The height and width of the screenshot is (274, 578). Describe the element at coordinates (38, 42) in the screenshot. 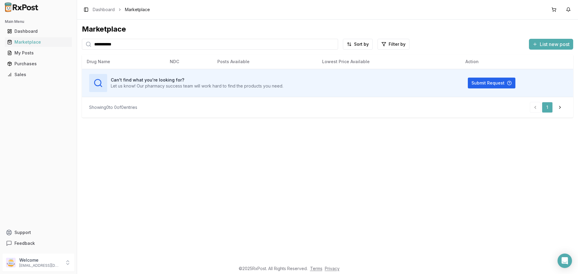

I see `a: Marketplace` at that location.